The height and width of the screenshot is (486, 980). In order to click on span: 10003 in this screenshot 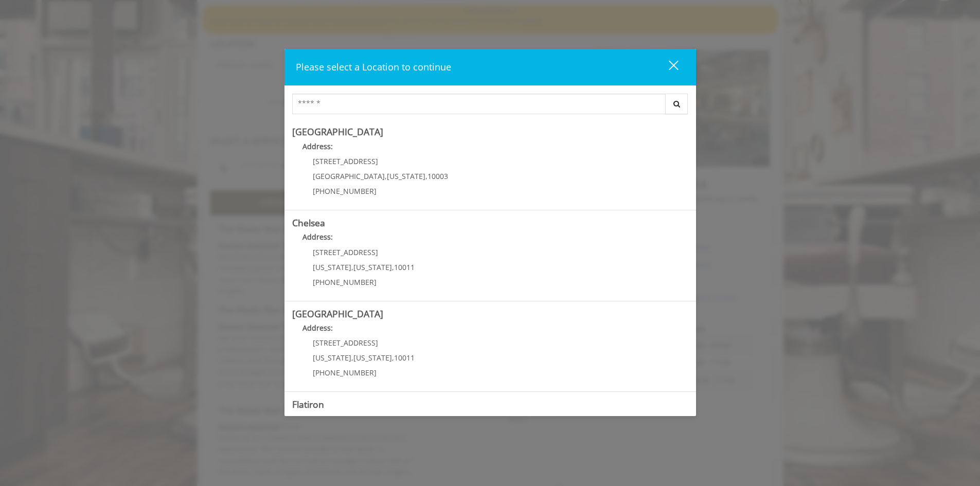, I will do `click(438, 176)`.